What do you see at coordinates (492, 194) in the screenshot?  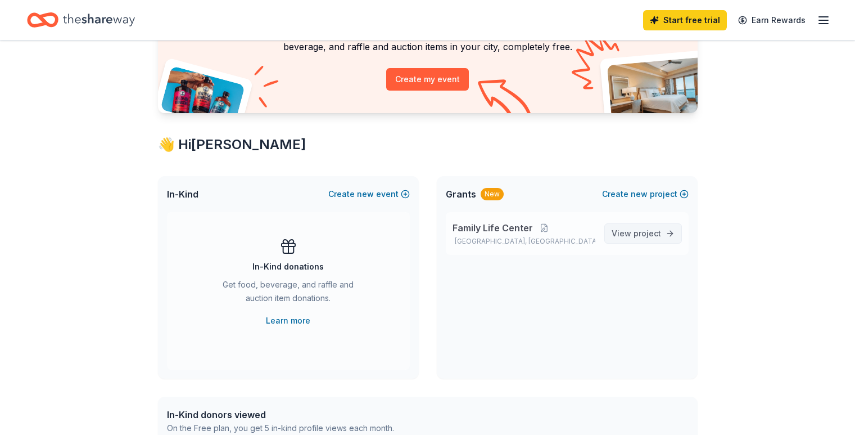 I see `div: New` at bounding box center [492, 194].